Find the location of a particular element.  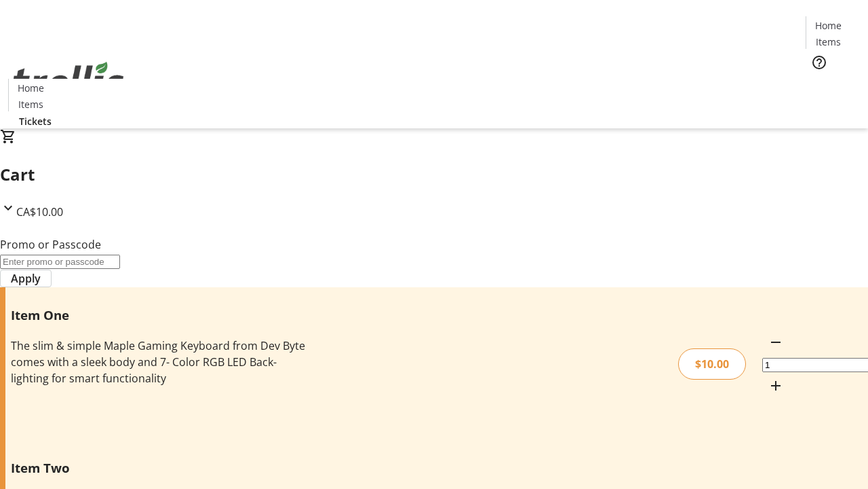

div: $10.00 is located at coordinates (711, 364).